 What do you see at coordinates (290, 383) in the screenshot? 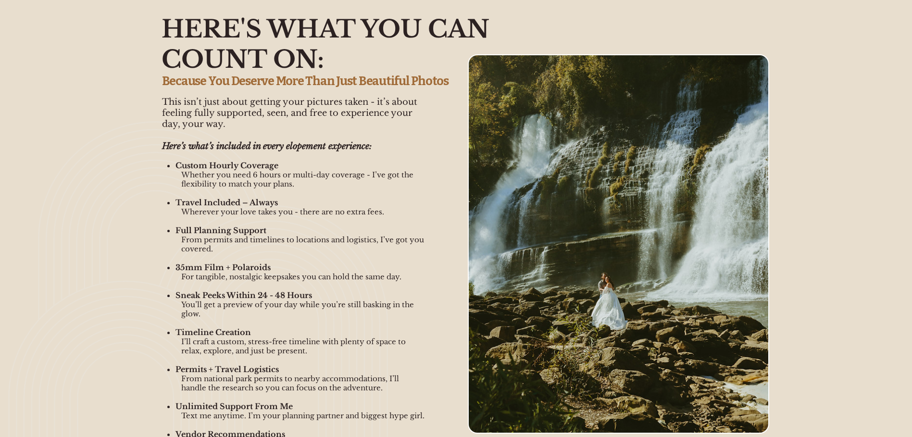
I see `span: From national park permits to nearby accommodations, I’ll handle the research so you can focus on...` at bounding box center [290, 383].